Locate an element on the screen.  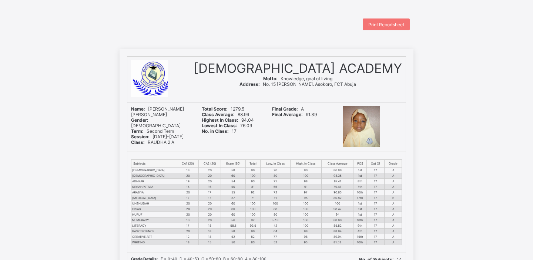
td: 81 is located at coordinates (253, 187).